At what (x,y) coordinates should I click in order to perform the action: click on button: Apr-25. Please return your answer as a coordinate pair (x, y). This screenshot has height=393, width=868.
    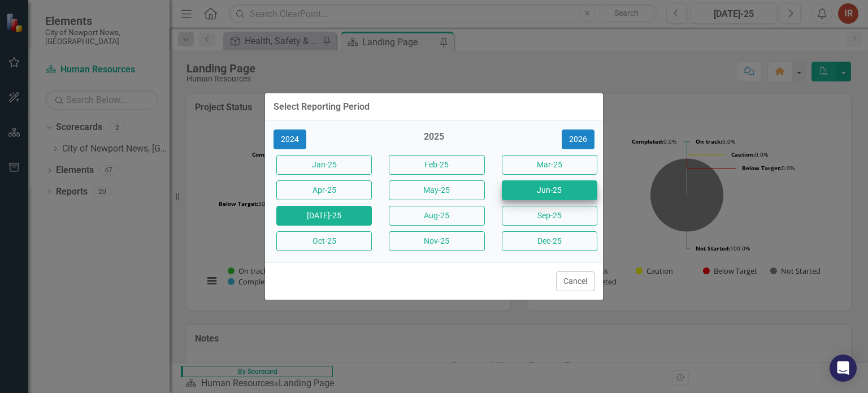
    Looking at the image, I should click on (324, 190).